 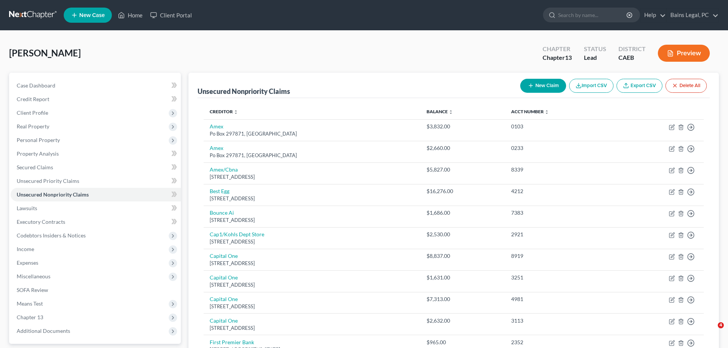 I want to click on div: Status, so click(x=595, y=49).